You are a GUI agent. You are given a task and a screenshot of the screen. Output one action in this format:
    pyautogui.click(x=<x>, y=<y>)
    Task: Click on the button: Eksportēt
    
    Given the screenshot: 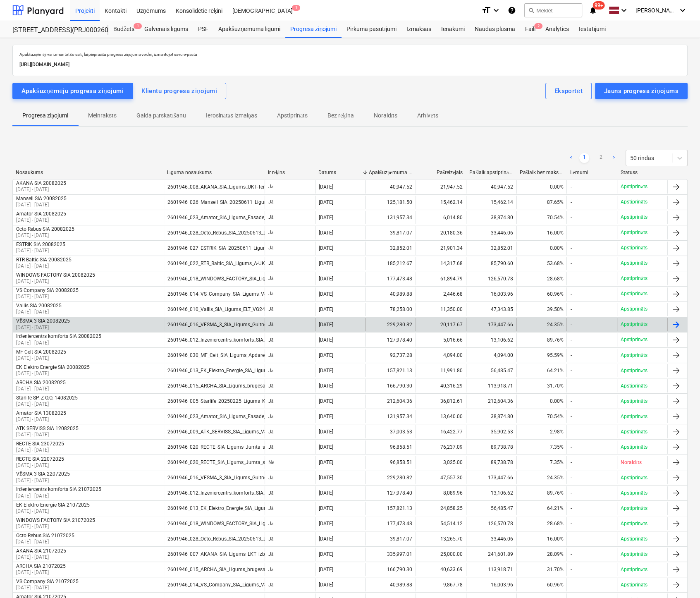 What is the action you would take?
    pyautogui.click(x=568, y=91)
    